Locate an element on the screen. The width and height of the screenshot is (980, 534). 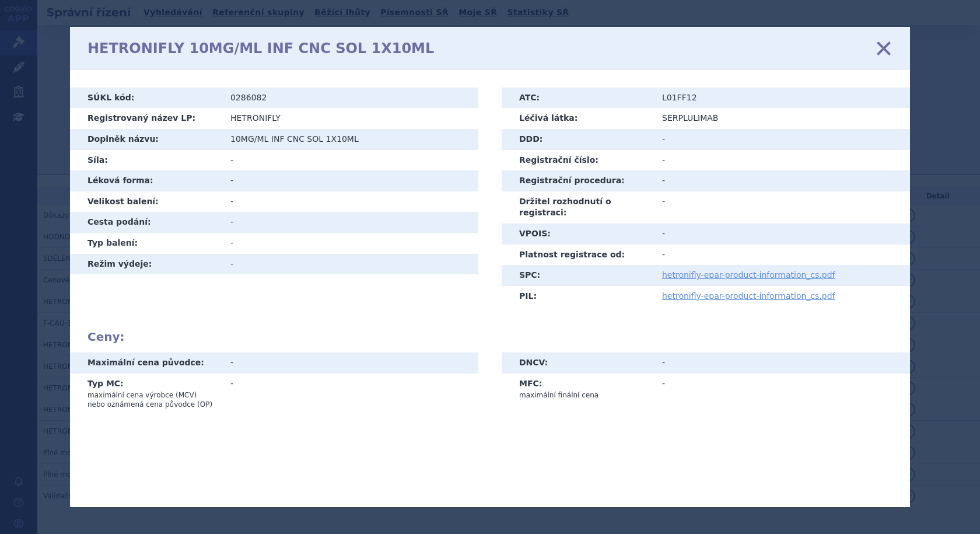
th: Režim výdeje: is located at coordinates (146, 264).